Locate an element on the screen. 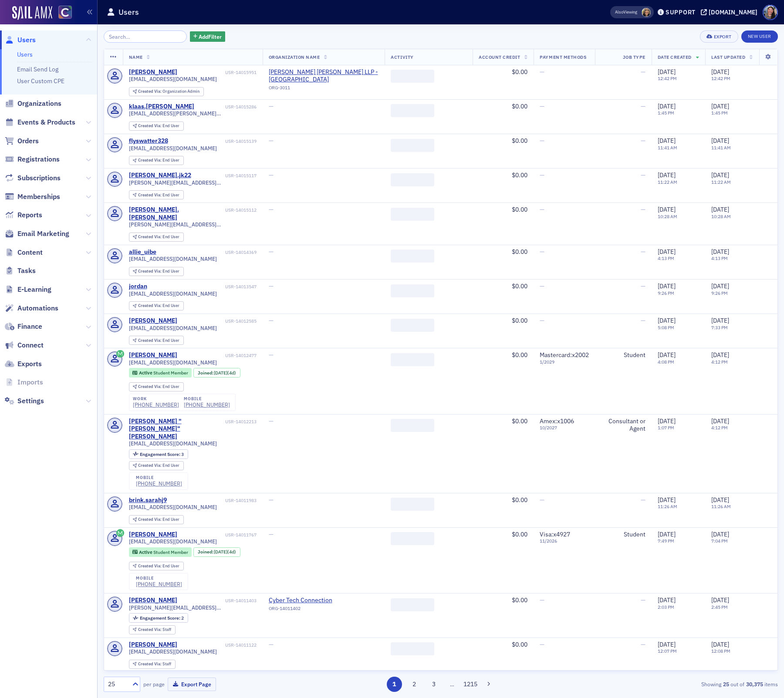 The image size is (784, 698). a: Organizations is located at coordinates (33, 104).